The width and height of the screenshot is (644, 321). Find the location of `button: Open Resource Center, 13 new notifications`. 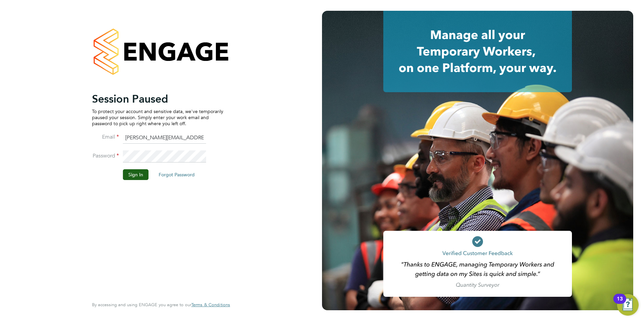

button: Open Resource Center, 13 new notifications is located at coordinates (628, 305).